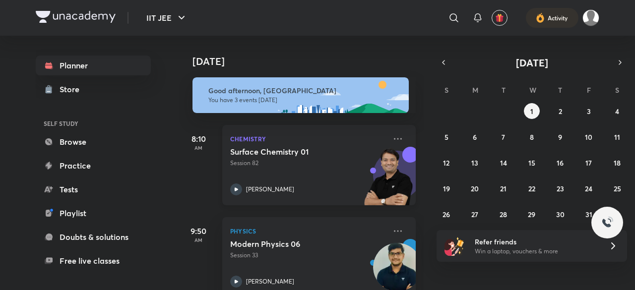  Describe the element at coordinates (503, 188) in the screenshot. I see `abbr: October 21, 2025` at that location.